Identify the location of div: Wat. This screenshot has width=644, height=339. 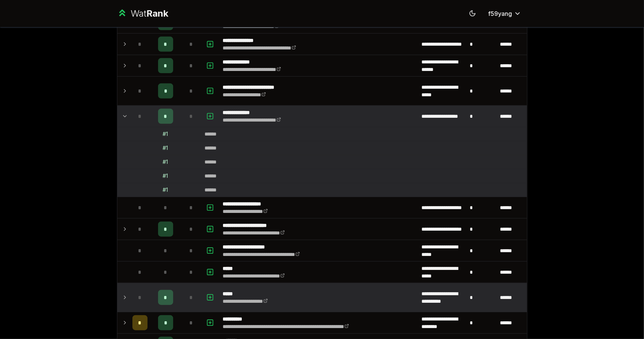
(150, 14).